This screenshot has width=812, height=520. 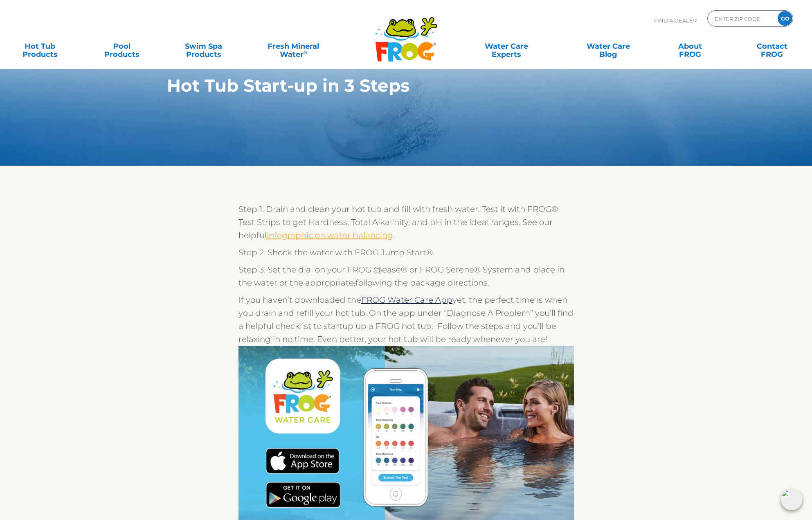 What do you see at coordinates (675, 20) in the screenshot?
I see `p: Find A Dealer` at bounding box center [675, 20].